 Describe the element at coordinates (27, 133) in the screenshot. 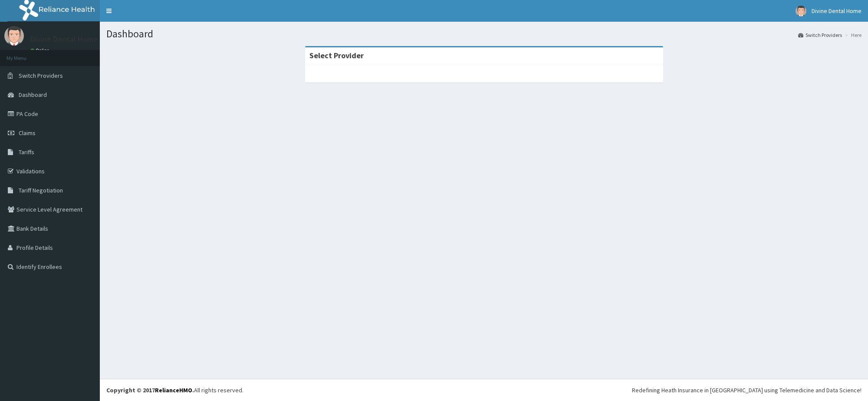

I see `span: Claims` at that location.